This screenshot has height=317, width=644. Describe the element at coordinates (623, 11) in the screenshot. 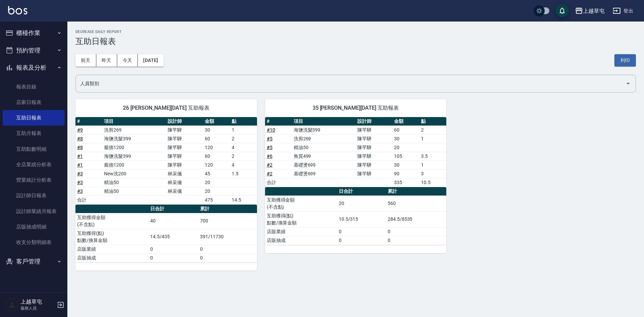

I see `button: 登出` at that location.